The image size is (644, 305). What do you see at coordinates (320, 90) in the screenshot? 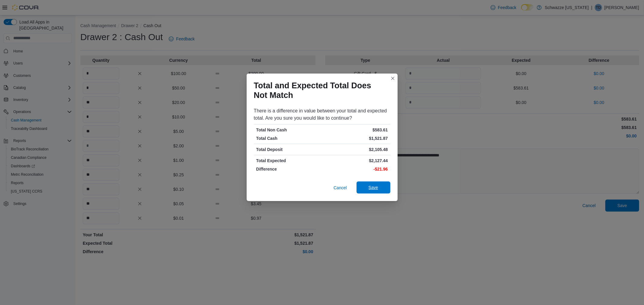
I see `h1: Total and Expected Total Does Not Match` at bounding box center [320, 90].